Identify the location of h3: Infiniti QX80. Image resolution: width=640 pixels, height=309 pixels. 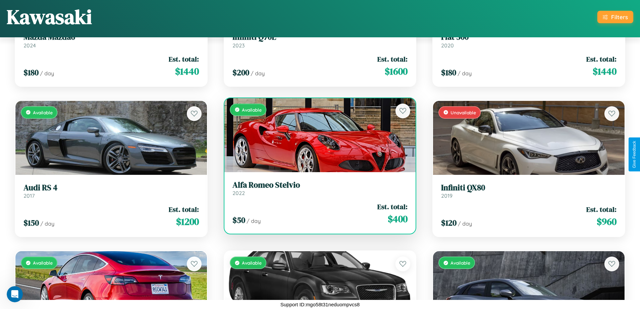
(529, 188).